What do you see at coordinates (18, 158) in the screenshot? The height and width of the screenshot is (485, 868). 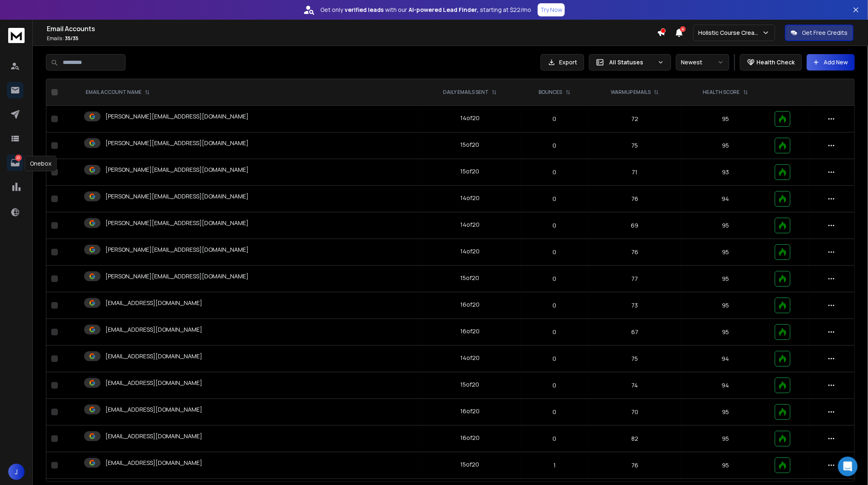 I see `p: 23` at bounding box center [18, 158].